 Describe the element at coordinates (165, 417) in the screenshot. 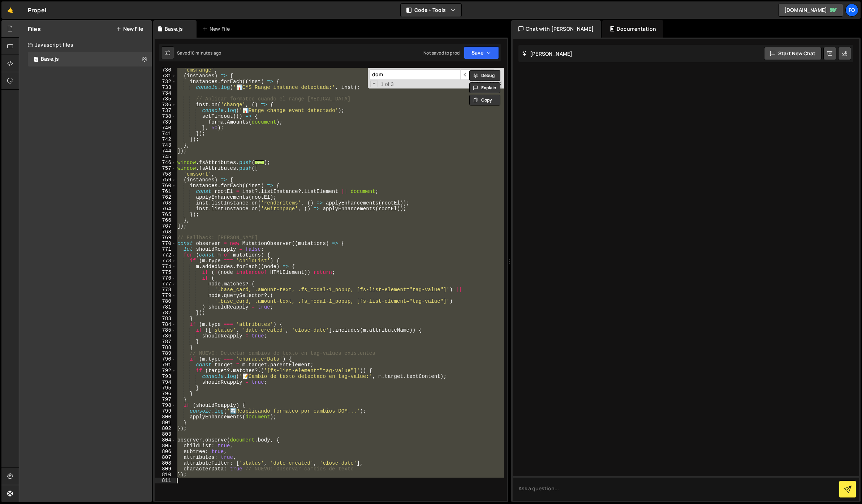

I see `div: 800` at that location.